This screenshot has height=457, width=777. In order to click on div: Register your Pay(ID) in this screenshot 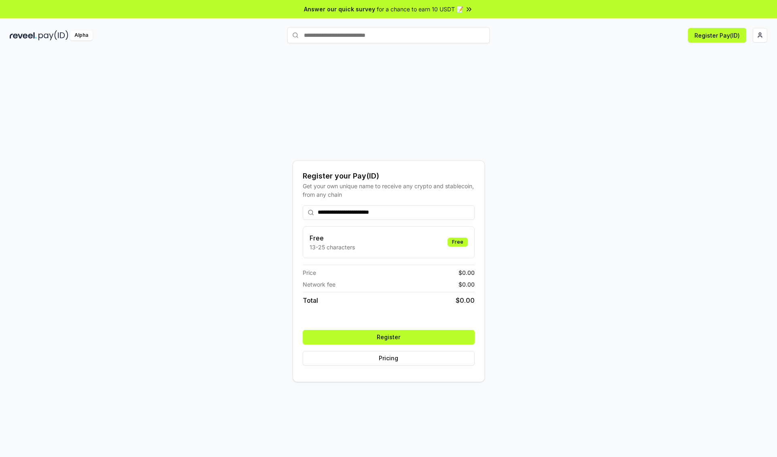, I will do `click(389, 176)`.